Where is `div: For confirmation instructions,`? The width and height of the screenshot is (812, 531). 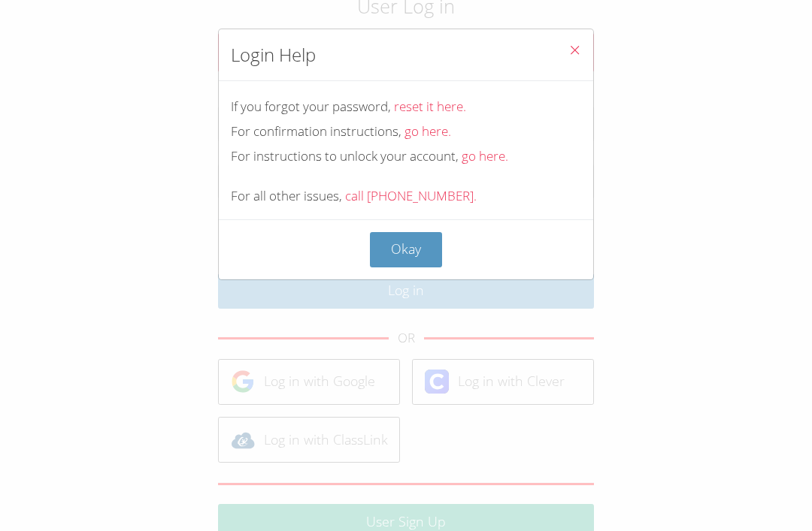 div: For confirmation instructions, is located at coordinates (406, 132).